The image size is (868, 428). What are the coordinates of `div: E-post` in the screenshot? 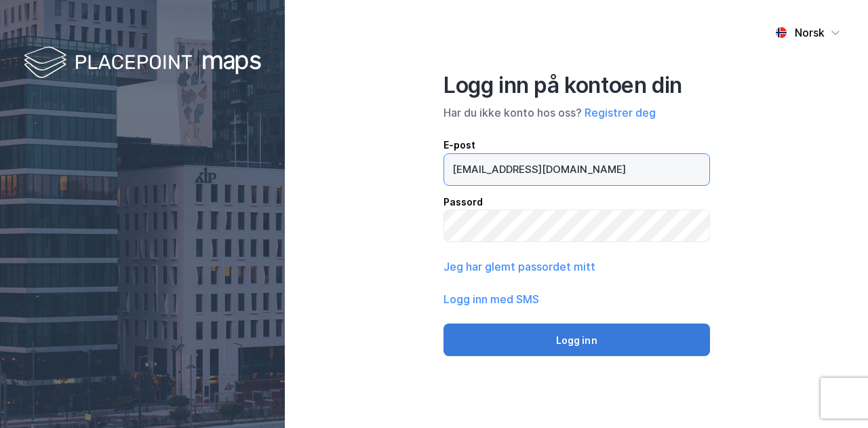 It's located at (576, 145).